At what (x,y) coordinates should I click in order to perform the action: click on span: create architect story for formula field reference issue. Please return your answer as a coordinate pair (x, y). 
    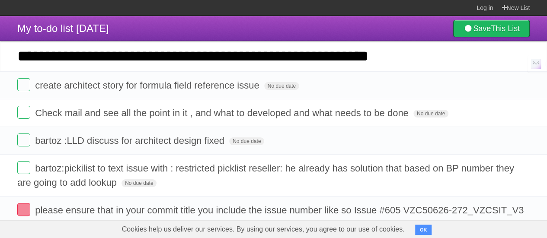
    Looking at the image, I should click on (148, 85).